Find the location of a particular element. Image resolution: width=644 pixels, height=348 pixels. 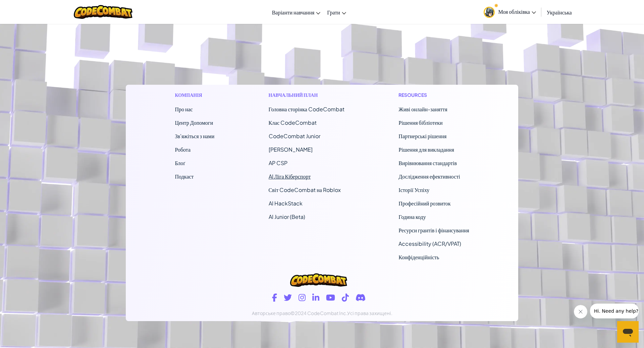

a: Конфіденційність is located at coordinates (419, 257).